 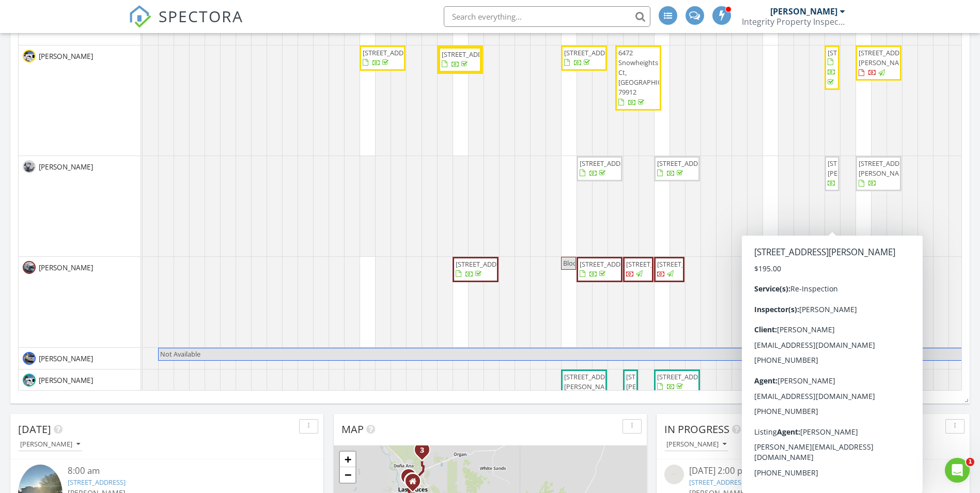 I want to click on span: Not Available, so click(x=180, y=354).